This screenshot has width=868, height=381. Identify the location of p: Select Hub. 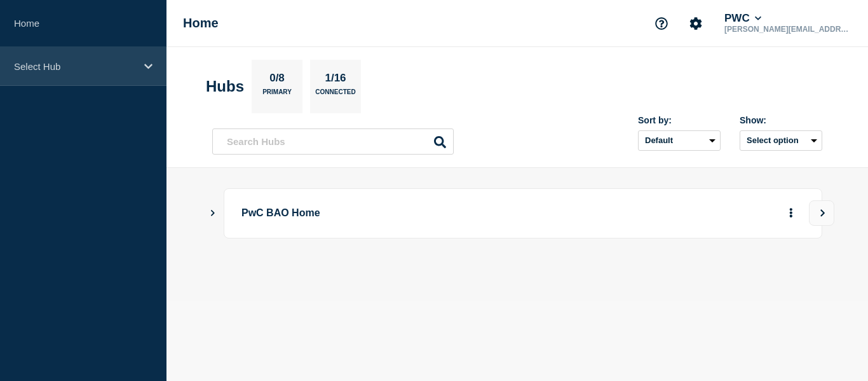
(75, 66).